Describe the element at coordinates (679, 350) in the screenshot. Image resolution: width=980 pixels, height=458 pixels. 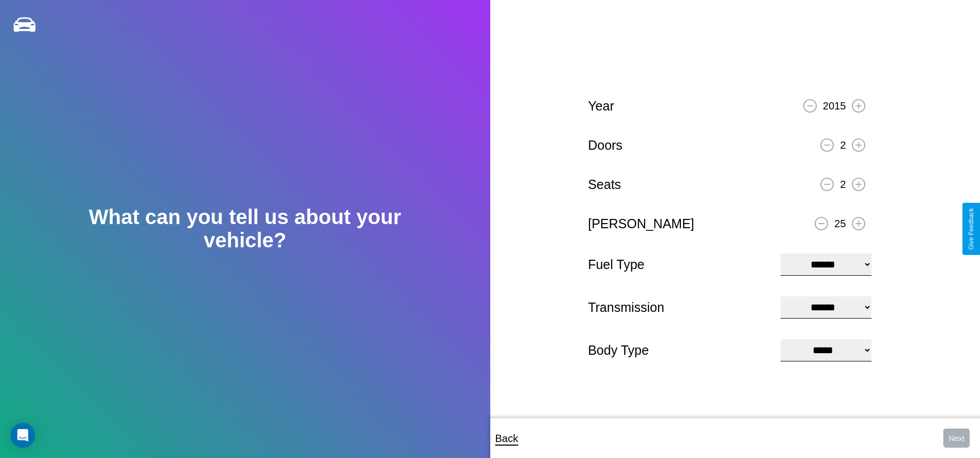
I see `p: Body Type` at that location.